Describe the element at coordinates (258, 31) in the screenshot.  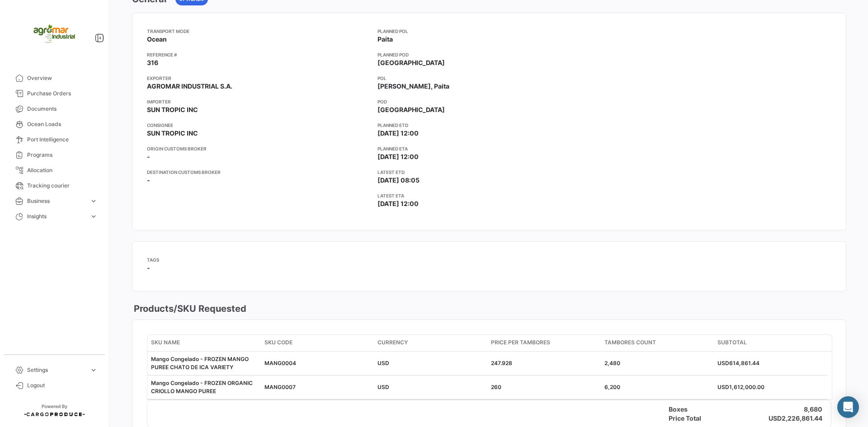
I see `app-card-info-title: Transport mode` at that location.